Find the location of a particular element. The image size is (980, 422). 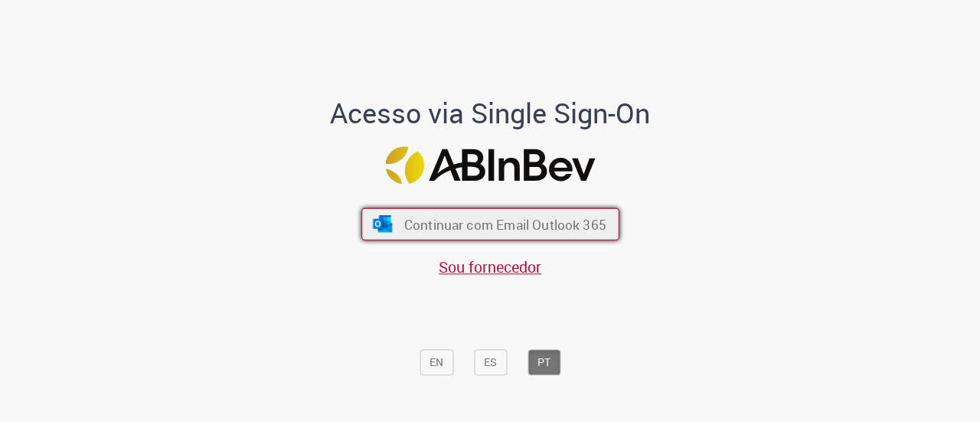

img: ícone Azure/Microsoft 360 is located at coordinates (382, 224).